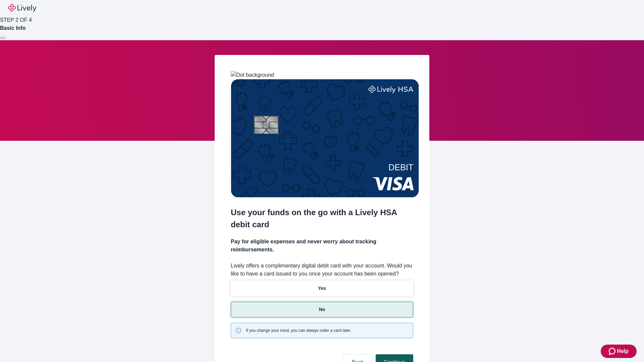 The height and width of the screenshot is (362, 644). Describe the element at coordinates (618, 351) in the screenshot. I see `button: Zendesk support iconHelp` at that location.